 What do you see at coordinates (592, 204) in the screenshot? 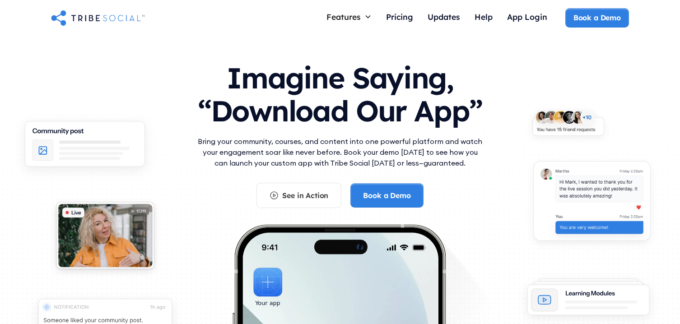
I see `img: An illustration of chat` at bounding box center [592, 204].